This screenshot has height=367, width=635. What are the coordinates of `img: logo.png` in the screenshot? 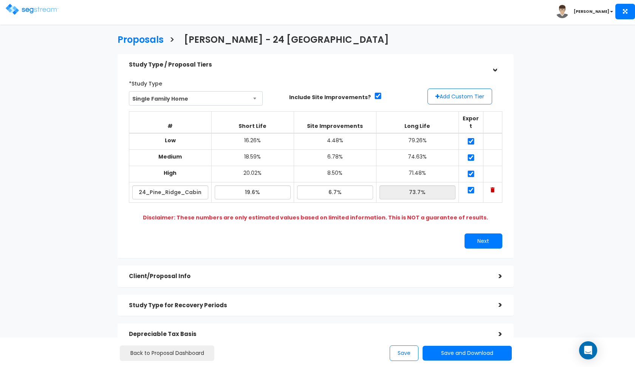 It's located at (32, 9).